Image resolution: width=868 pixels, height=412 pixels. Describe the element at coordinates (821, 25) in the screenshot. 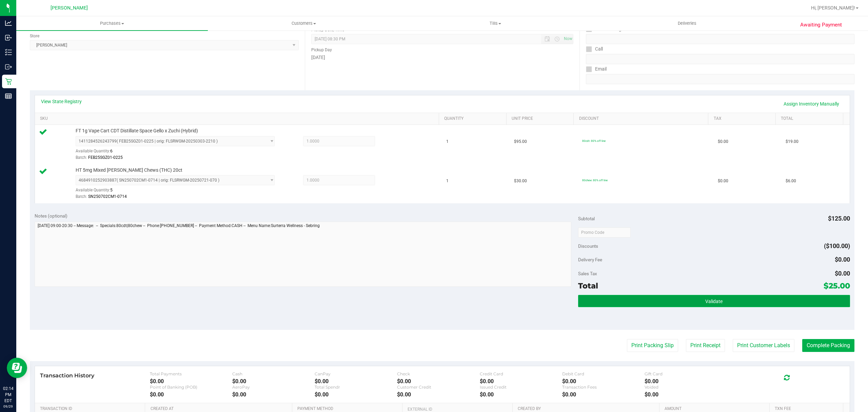

I see `span: Awaiting Payment` at that location.